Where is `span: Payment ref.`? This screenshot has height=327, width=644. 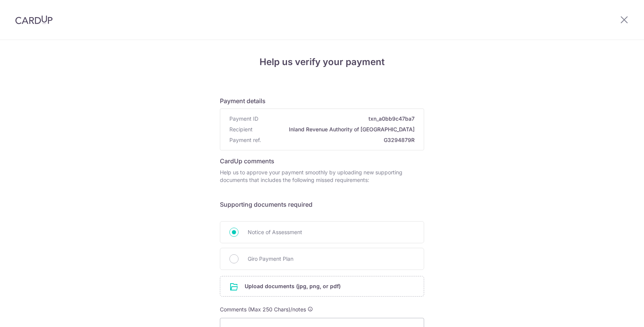
span: Payment ref. is located at coordinates (245, 140).